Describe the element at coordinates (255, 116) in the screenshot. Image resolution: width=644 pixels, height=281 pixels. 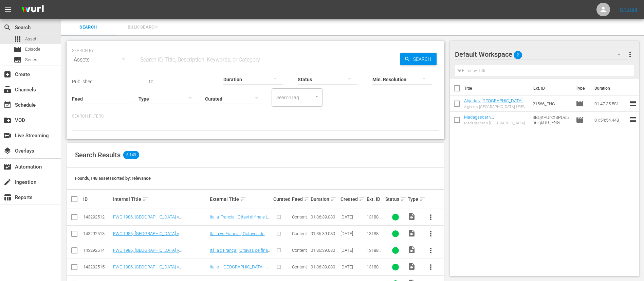
I see `p: Search Filters:` at that location.